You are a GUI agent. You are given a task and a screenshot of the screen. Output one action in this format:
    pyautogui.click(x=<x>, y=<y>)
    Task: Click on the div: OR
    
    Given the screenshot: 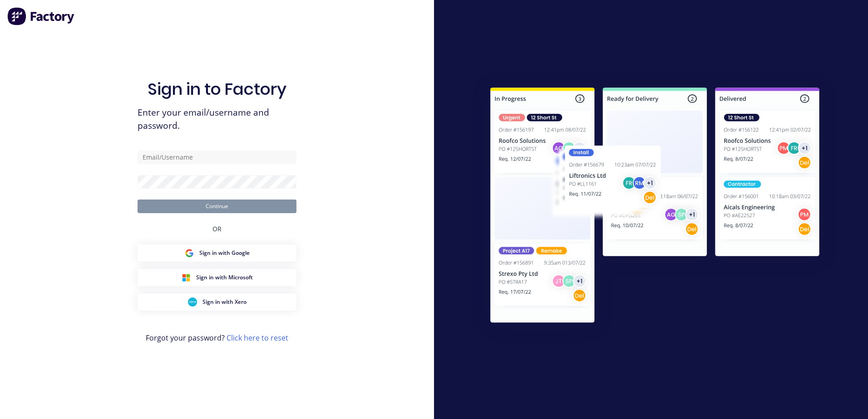 What is the action you would take?
    pyautogui.click(x=217, y=228)
    